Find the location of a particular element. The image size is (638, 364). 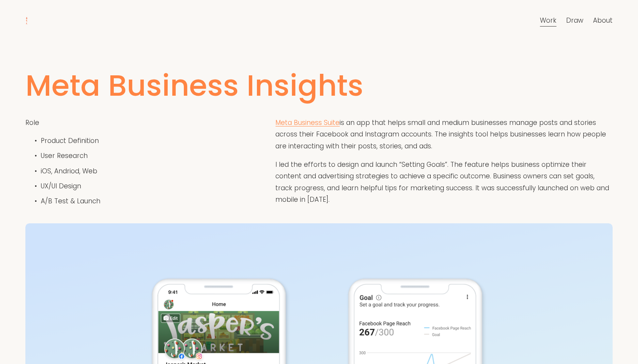

p: iOS, Andriod, Web is located at coordinates (327, 171).